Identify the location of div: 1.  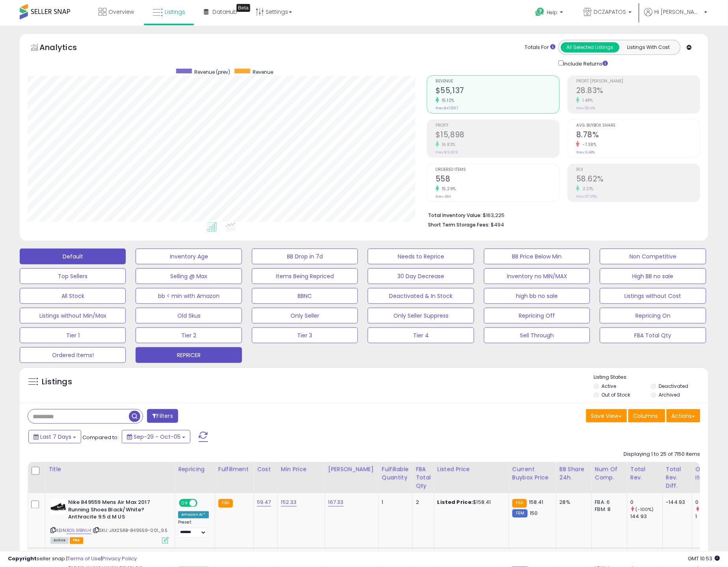
(711, 517).